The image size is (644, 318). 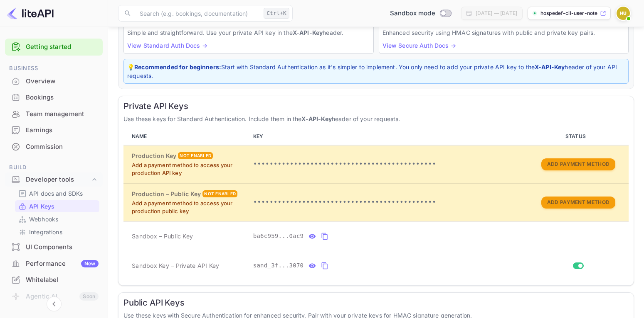 What do you see at coordinates (197, 13) in the screenshot?
I see `input: Search (e.g. bookings, documentation)` at bounding box center [197, 13].